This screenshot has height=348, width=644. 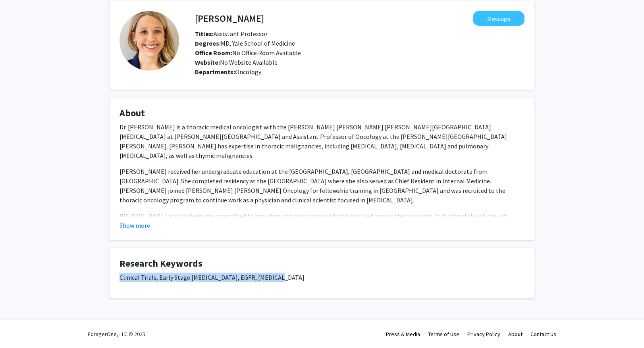 What do you see at coordinates (248, 53) in the screenshot?
I see `span: No Office Room Available` at bounding box center [248, 53].